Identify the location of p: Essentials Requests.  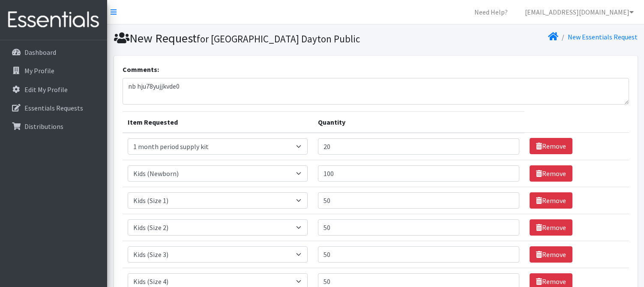
(54, 108).